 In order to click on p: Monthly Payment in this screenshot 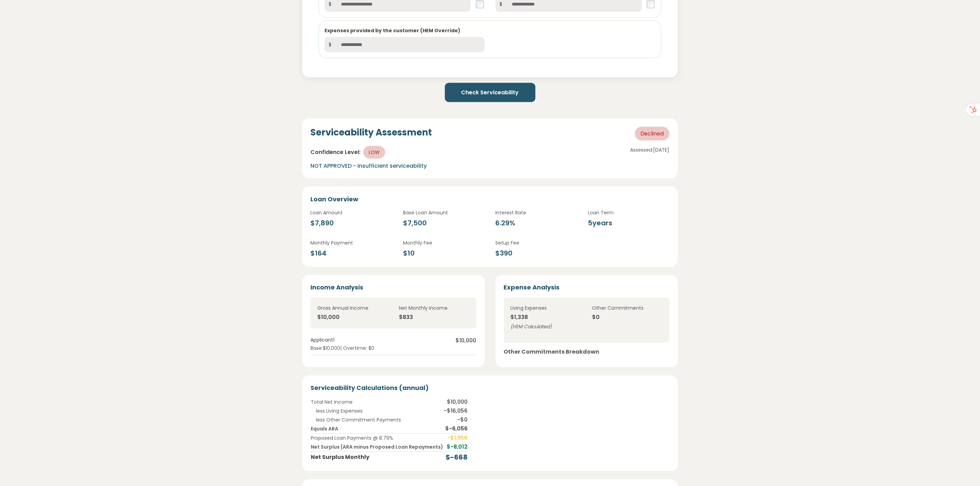, I will do `click(351, 243)`.